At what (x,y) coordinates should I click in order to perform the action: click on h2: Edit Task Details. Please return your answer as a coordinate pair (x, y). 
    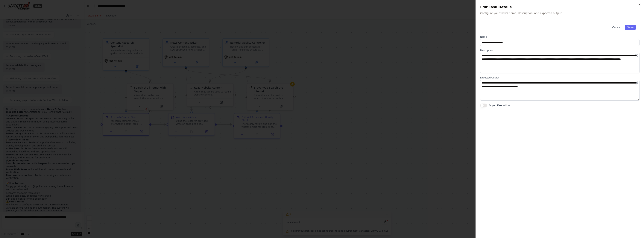
    Looking at the image, I should click on (559, 7).